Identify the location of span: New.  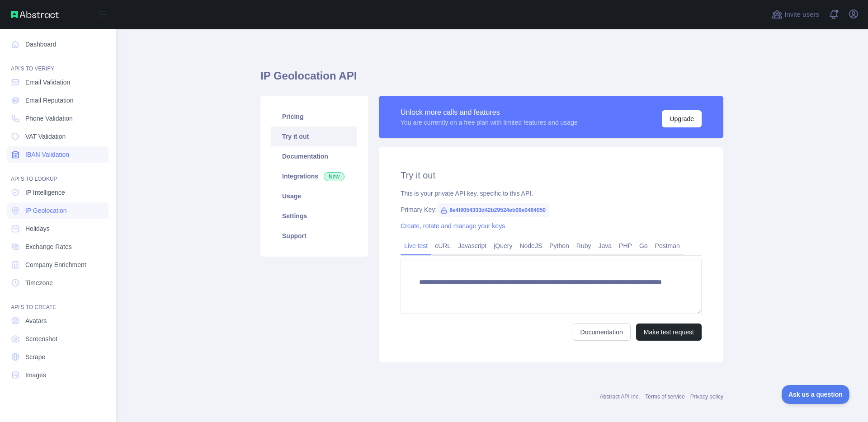
(334, 177).